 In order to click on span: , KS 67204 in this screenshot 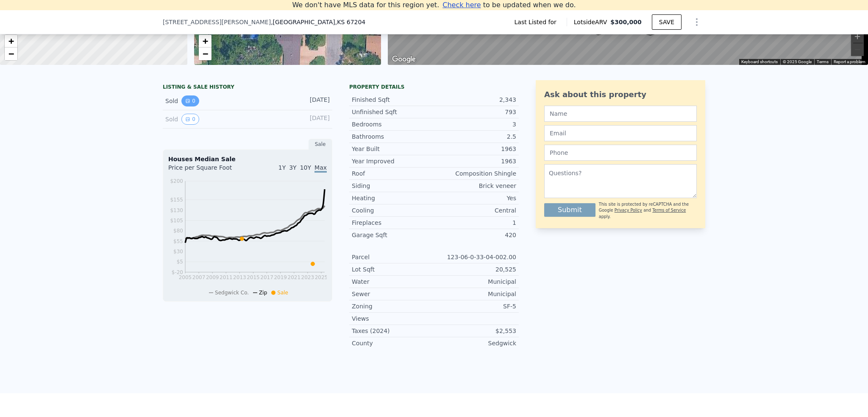, I will do `click(350, 22)`.